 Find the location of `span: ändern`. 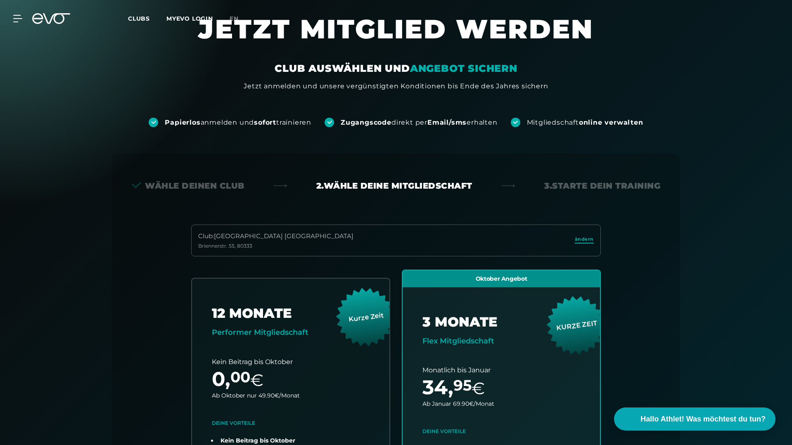

span: ändern is located at coordinates (584, 239).